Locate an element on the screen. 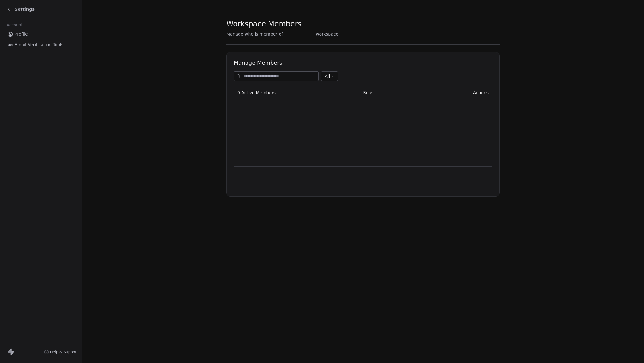  span: Workspace Members is located at coordinates (264, 24).